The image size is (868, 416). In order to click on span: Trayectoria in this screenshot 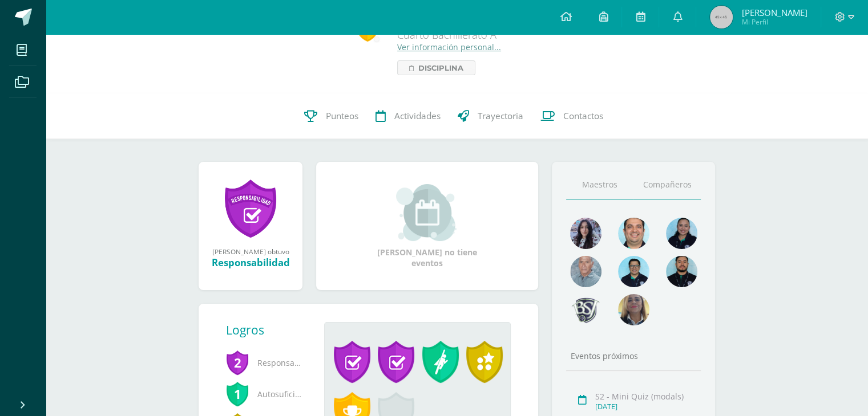, I will do `click(500, 115)`.